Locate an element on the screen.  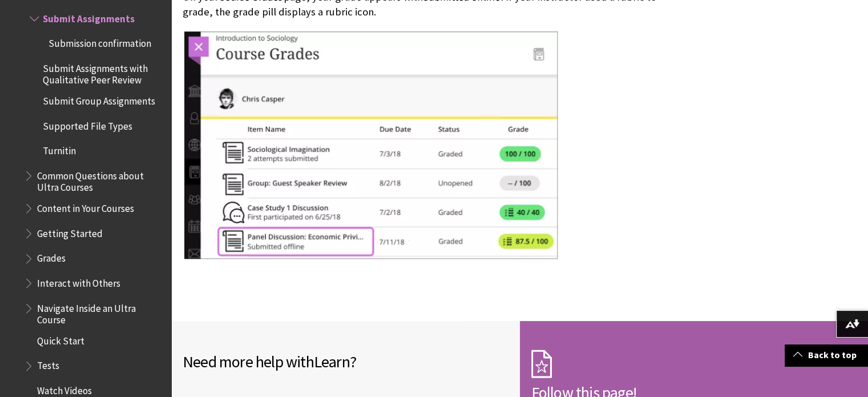
span: Getting Started is located at coordinates (70, 231).